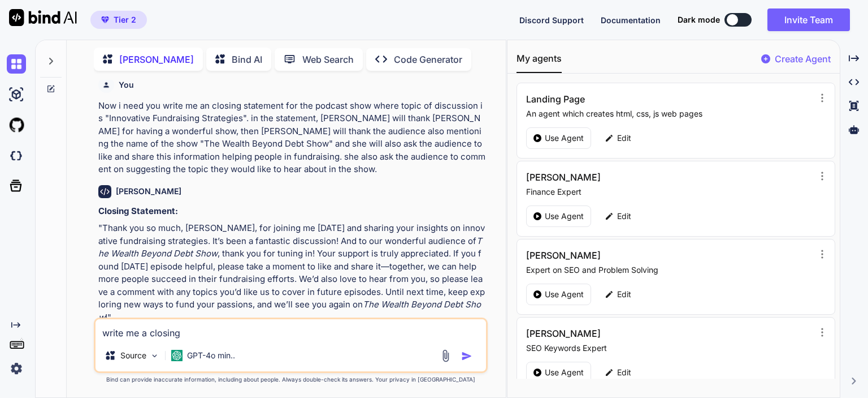 This screenshot has height=398, width=868. What do you see at coordinates (16, 155) in the screenshot?
I see `img: darkCloudIdeIcon` at bounding box center [16, 155].